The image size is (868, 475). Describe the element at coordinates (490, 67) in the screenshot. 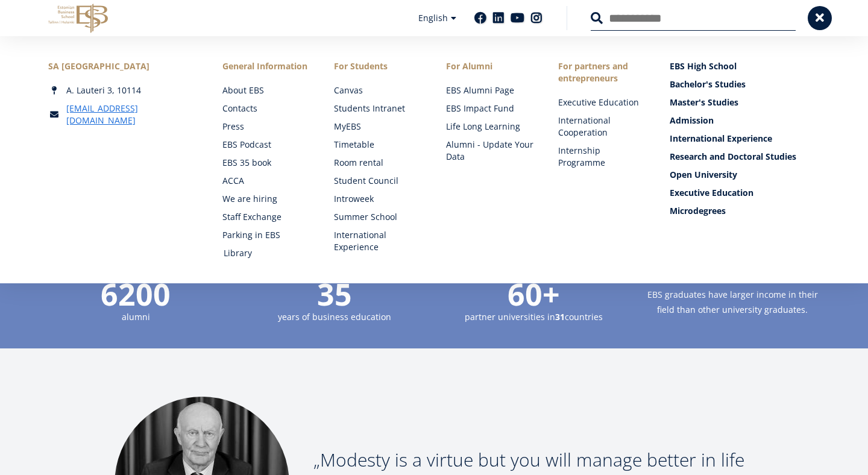

I see `span: For Alumni` at that location.